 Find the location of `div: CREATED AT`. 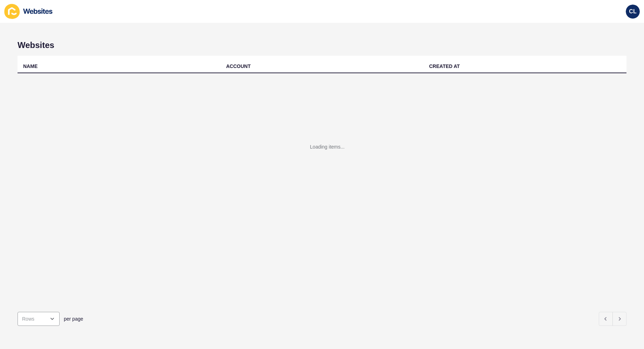

div: CREATED AT is located at coordinates (444, 67).